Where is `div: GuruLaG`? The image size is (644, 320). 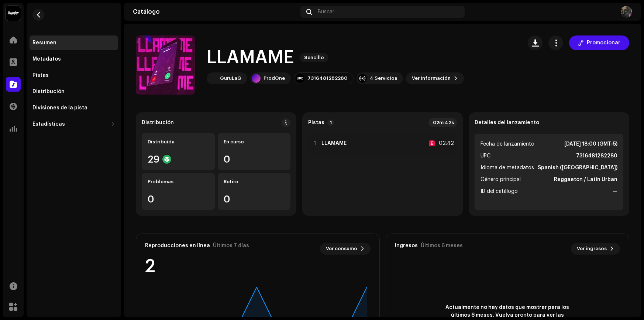 div: GuruLaG is located at coordinates (230, 78).